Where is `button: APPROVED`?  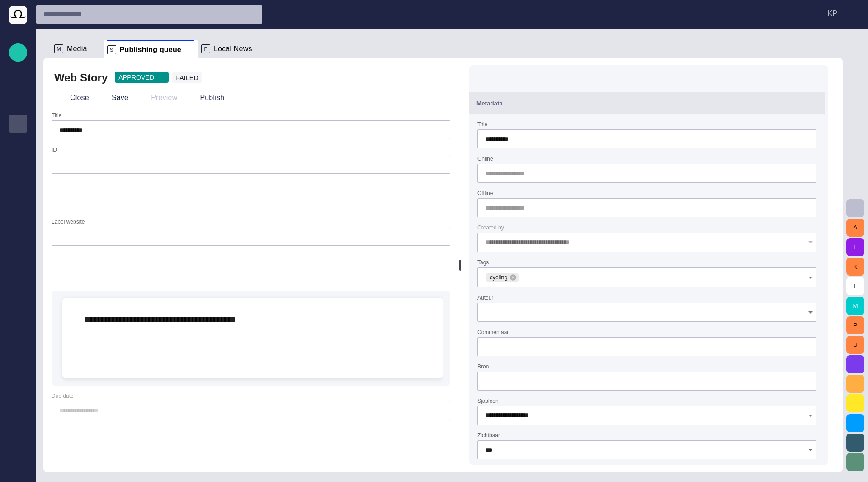 button: APPROVED is located at coordinates (142, 77).